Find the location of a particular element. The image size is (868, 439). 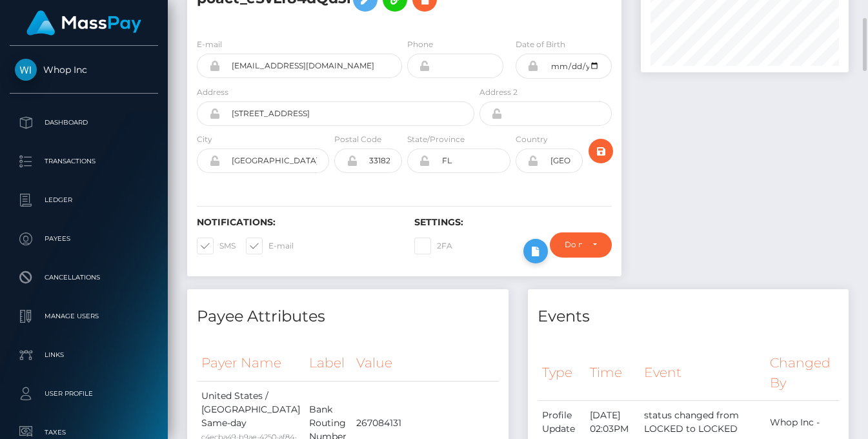

button: Do not require is located at coordinates (581, 245).